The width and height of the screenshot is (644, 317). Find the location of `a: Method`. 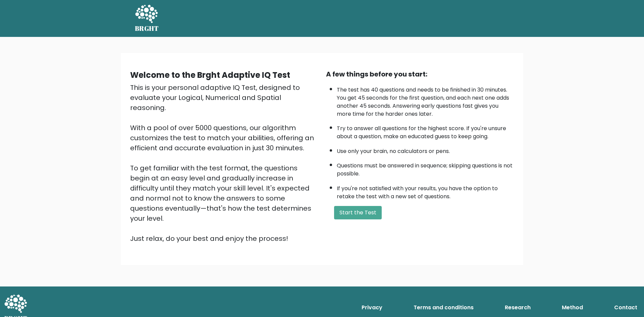

a: Method is located at coordinates (572, 307).